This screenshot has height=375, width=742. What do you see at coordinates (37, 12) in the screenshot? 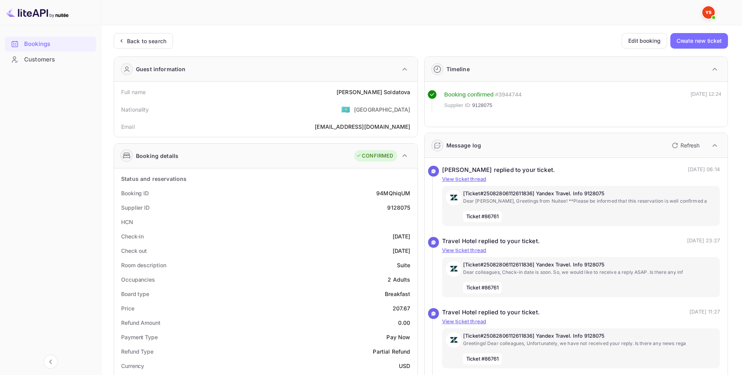
I see `img: LiteAPI logo` at bounding box center [37, 12].